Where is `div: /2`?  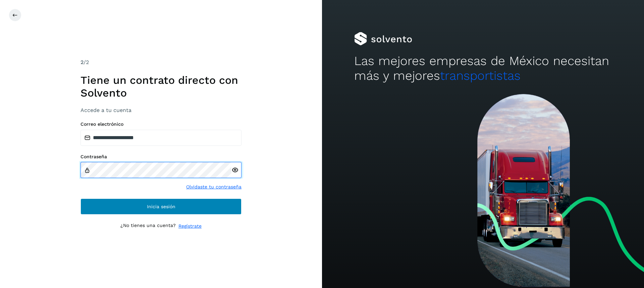
div: /2 is located at coordinates (161, 62).